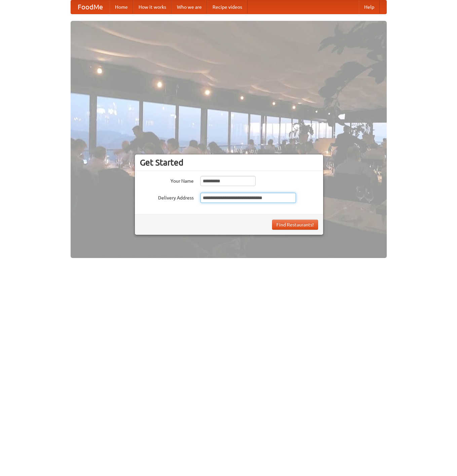 The image size is (457, 476). Describe the element at coordinates (90, 7) in the screenshot. I see `a: FoodMe` at that location.